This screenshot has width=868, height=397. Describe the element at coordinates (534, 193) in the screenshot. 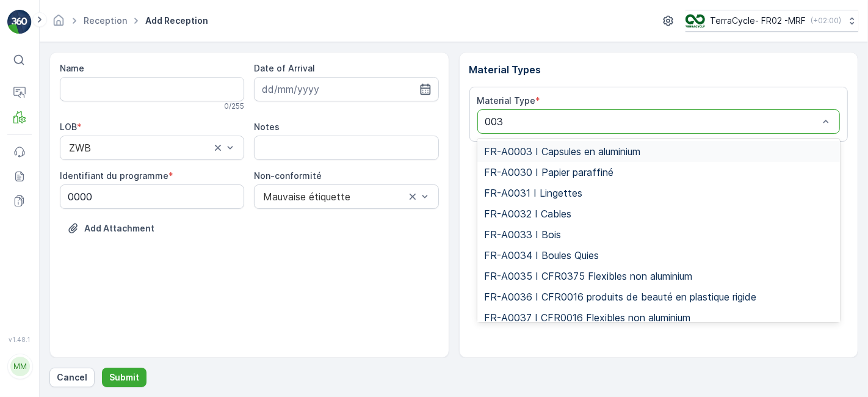

I see `span: FR-A0031 I Lingettes` at that location.